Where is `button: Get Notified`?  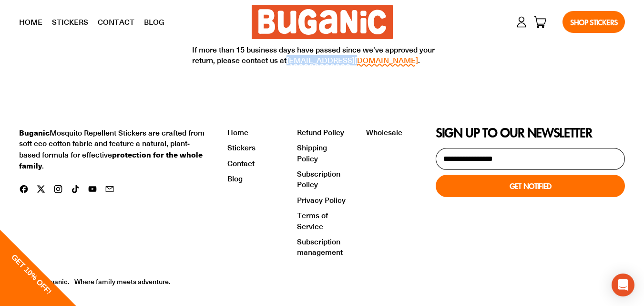 button: Get Notified is located at coordinates (530, 185).